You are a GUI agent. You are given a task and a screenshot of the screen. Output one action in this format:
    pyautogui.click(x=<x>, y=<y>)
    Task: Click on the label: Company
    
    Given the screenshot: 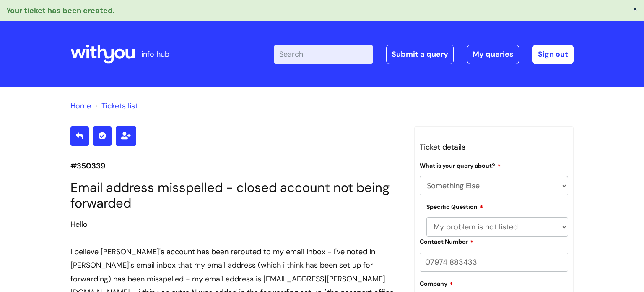 What is the action you would take?
    pyautogui.click(x=437, y=283)
    